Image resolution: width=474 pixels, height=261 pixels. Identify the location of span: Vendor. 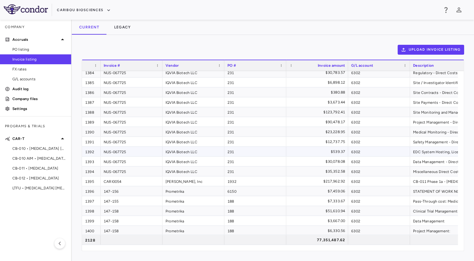
(172, 66).